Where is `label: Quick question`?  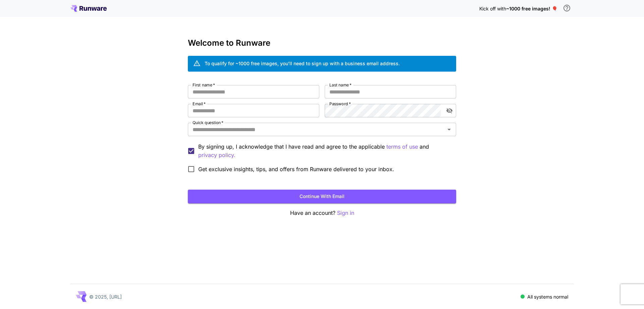
label: Quick question is located at coordinates (208, 123).